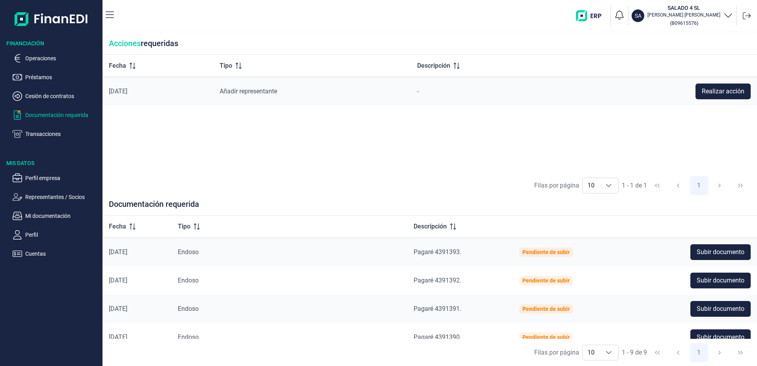 The width and height of the screenshot is (757, 366). Describe the element at coordinates (723, 91) in the screenshot. I see `span: Realizar acción` at that location.